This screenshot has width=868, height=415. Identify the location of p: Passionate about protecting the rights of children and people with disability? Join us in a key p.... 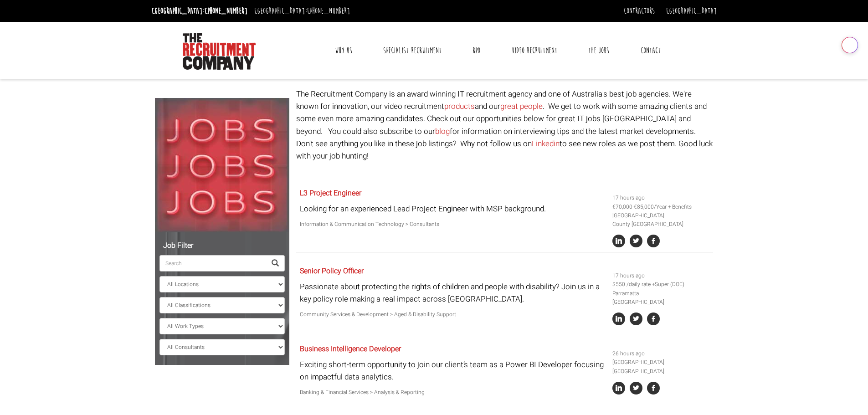
(452, 293).